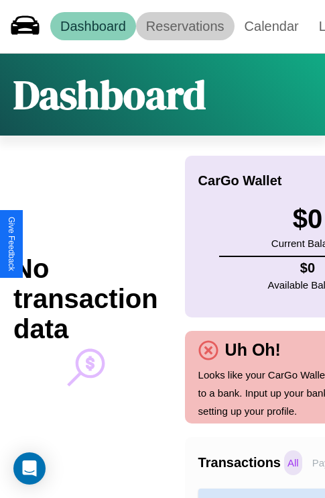  What do you see at coordinates (30, 468) in the screenshot?
I see `div: Open Intercom Messenger` at bounding box center [30, 468].